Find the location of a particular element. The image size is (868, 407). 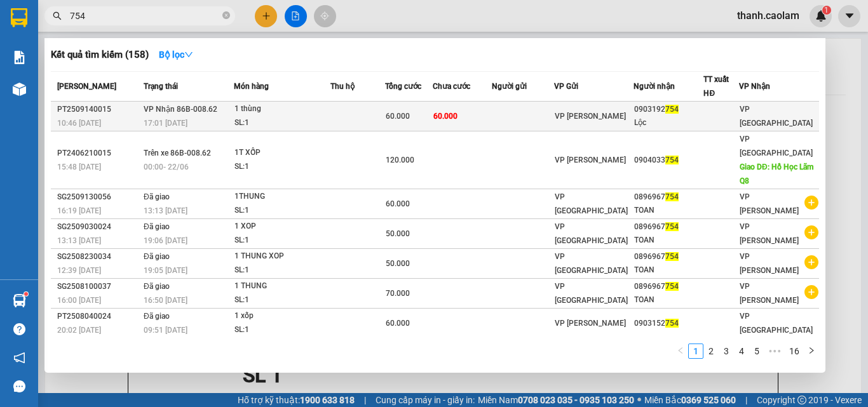

button: Bộ lọcdown is located at coordinates (176, 55).